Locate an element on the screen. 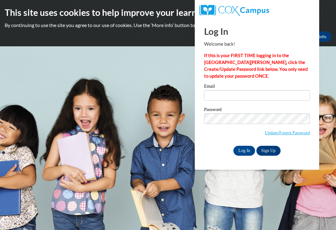  a: Update/Forgot Password is located at coordinates (287, 133).